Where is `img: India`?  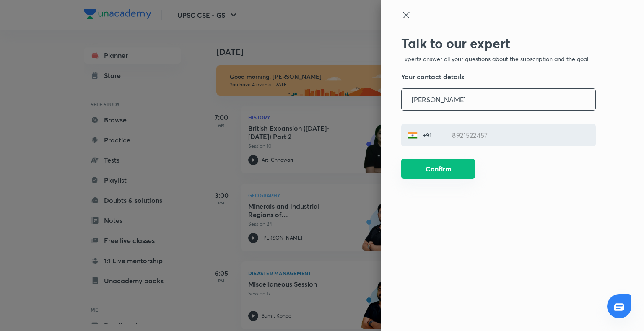 img: India is located at coordinates (412, 135).